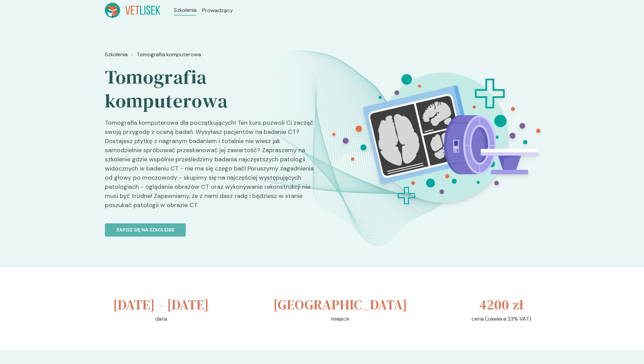 The image size is (644, 364). Describe the element at coordinates (169, 55) in the screenshot. I see `a: Tomografia komputerowa` at that location.